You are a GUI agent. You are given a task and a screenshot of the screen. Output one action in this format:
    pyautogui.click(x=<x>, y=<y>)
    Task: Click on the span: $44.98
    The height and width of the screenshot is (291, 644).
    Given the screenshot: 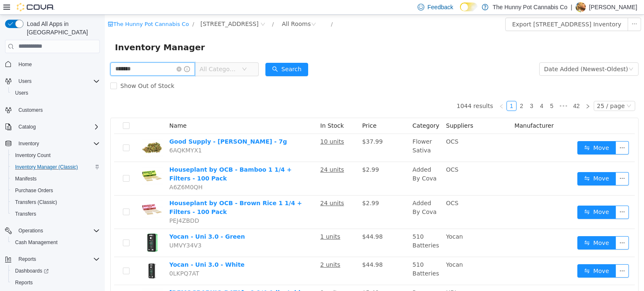 What is the action you would take?
    pyautogui.click(x=268, y=251)
    